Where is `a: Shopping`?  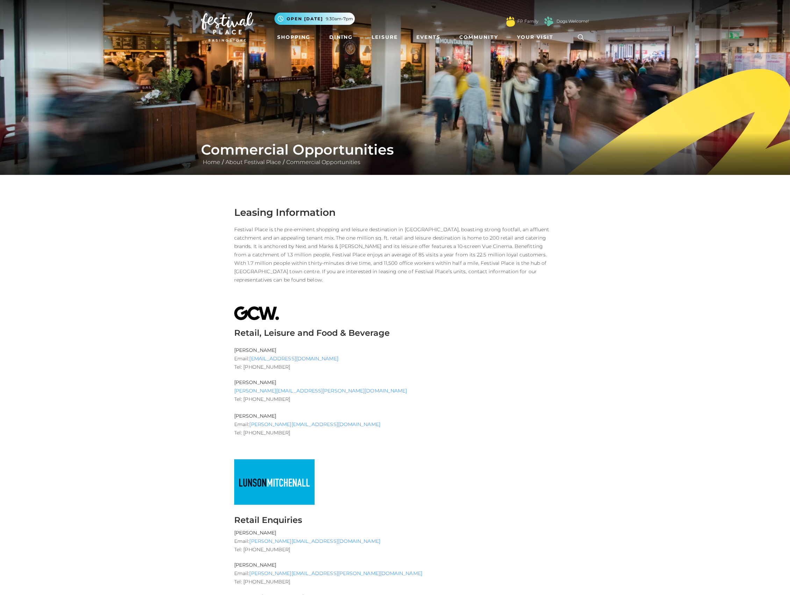 a: Shopping is located at coordinates (294, 37).